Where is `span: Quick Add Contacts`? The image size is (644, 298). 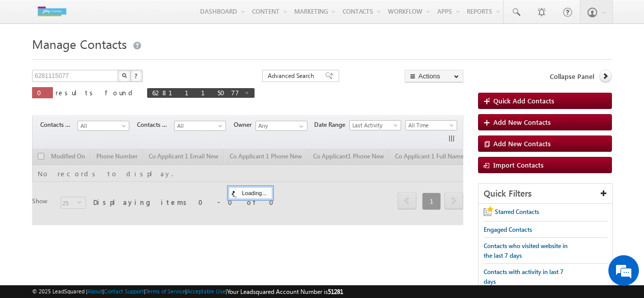
span: Quick Add Contacts is located at coordinates (524, 100).